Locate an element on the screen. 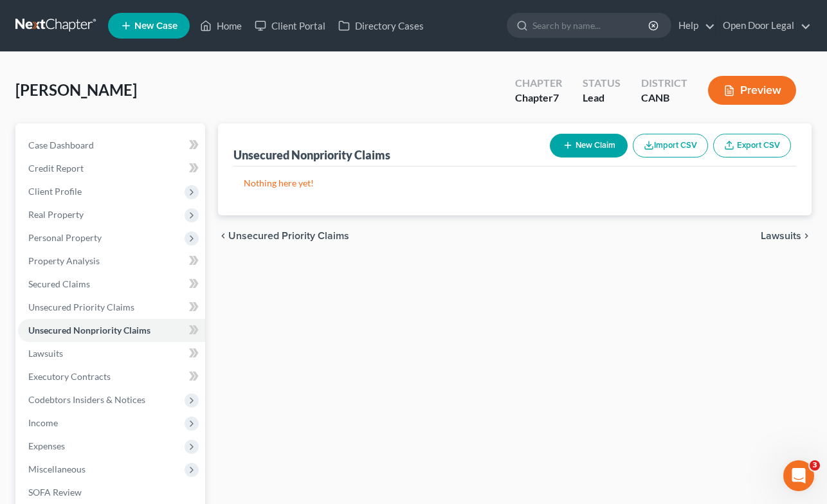  div: Unsecured Nonpriority Claims is located at coordinates (312, 155).